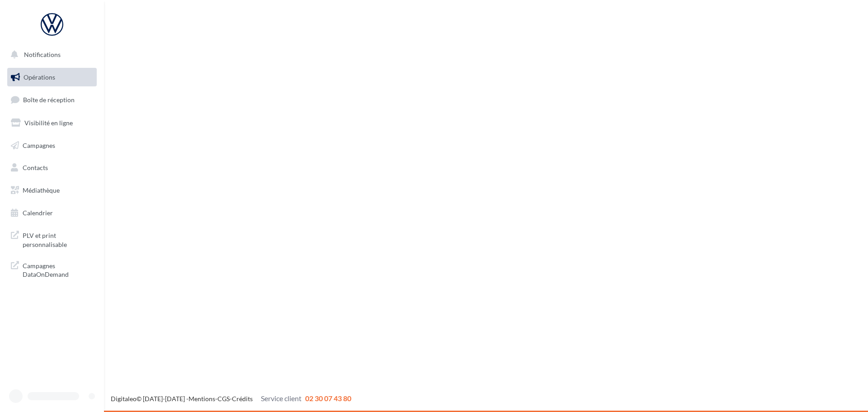  Describe the element at coordinates (40, 77) in the screenshot. I see `span: Opérations` at that location.